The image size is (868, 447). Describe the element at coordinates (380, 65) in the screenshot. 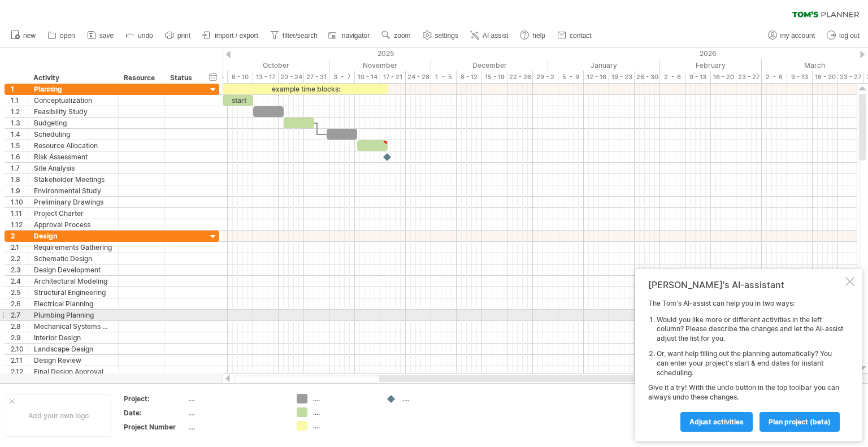

I see `div: November 2025` at that location.